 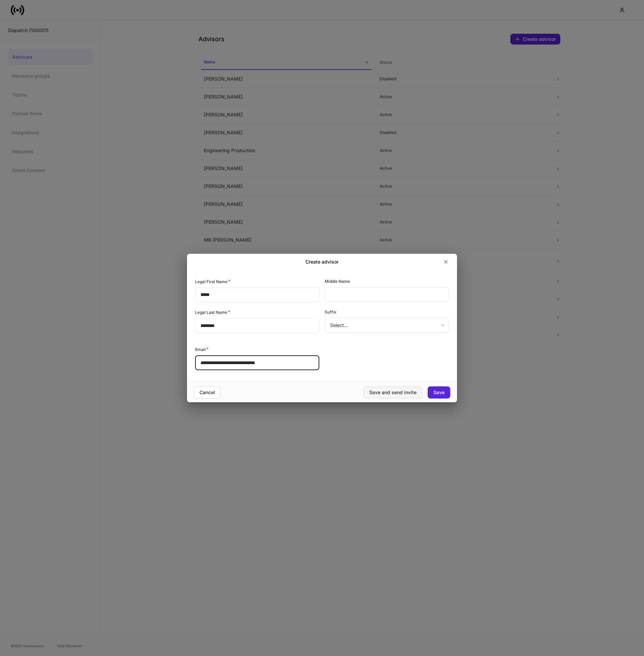 I want to click on div: Cancel, so click(x=208, y=393).